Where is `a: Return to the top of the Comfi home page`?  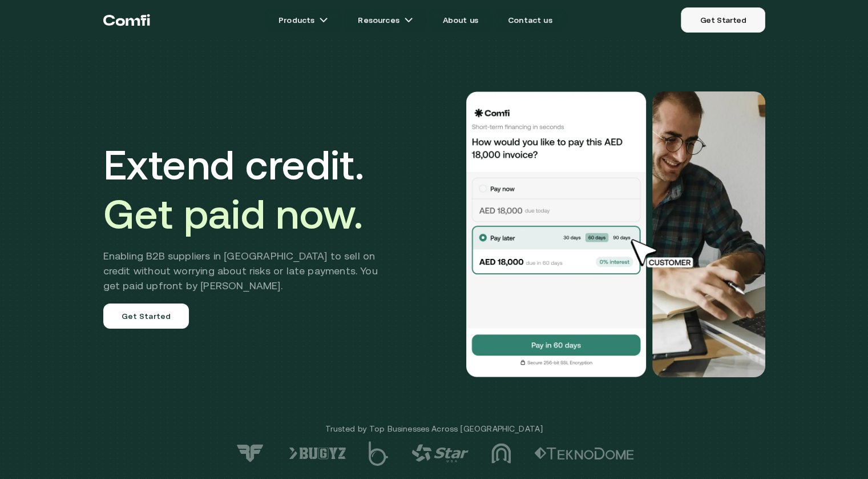
a: Return to the top of the Comfi home page is located at coordinates (126, 20).